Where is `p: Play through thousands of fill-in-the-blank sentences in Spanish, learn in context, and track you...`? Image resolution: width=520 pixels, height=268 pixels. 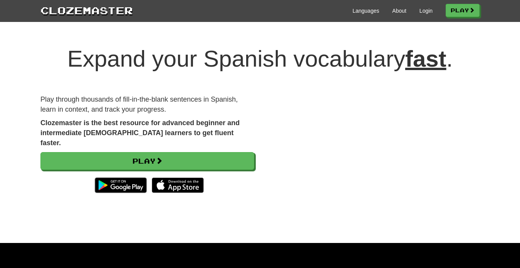
p: Play through thousands of fill-in-the-blank sentences in Spanish, learn in context, and track you... is located at coordinates (147, 104).